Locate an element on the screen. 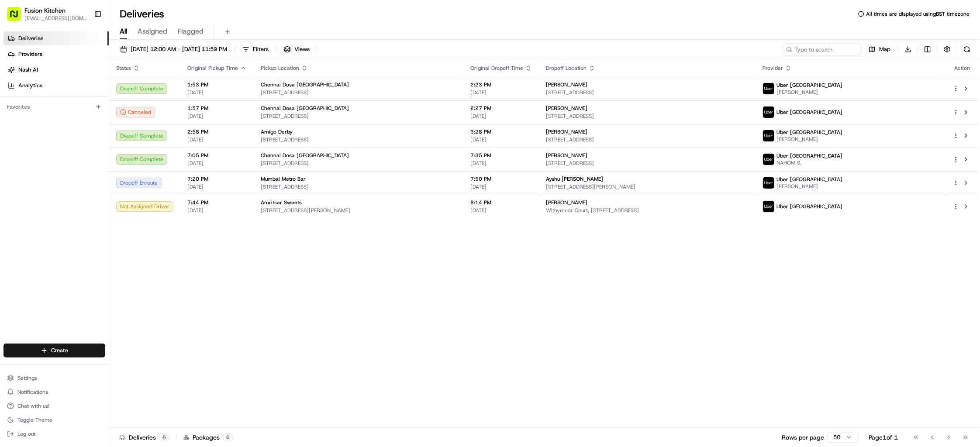 The width and height of the screenshot is (980, 447). div: Past conversations is located at coordinates (34, 118).